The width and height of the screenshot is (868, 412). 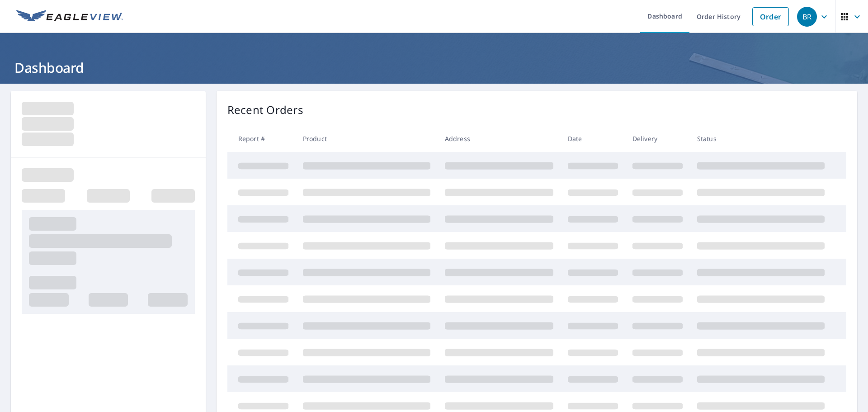 I want to click on a: Order, so click(x=770, y=17).